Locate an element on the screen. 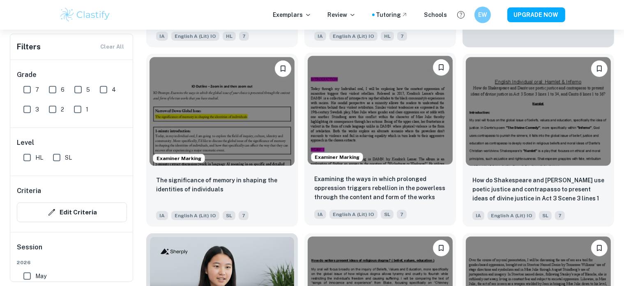  h6: Criteria is located at coordinates (29, 191).